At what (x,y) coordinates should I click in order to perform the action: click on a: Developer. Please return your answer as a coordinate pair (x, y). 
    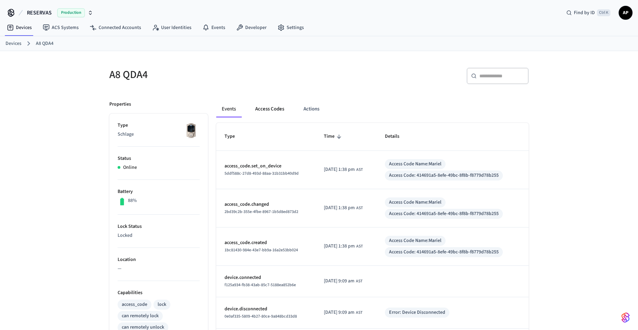
    Looking at the image, I should click on (251, 28).